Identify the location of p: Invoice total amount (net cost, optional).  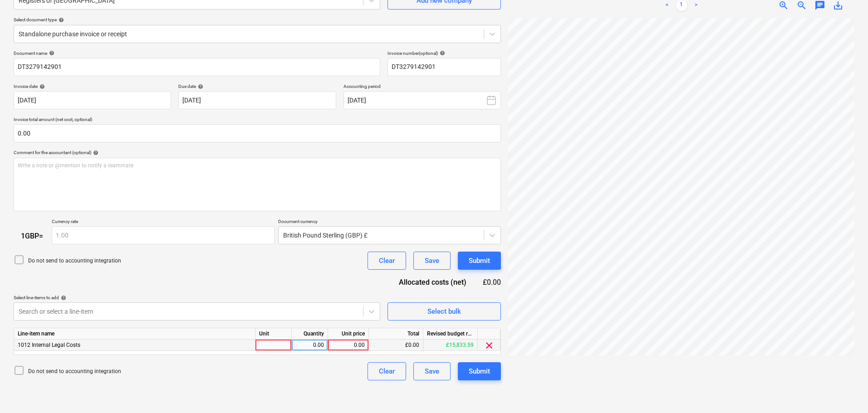
(257, 120).